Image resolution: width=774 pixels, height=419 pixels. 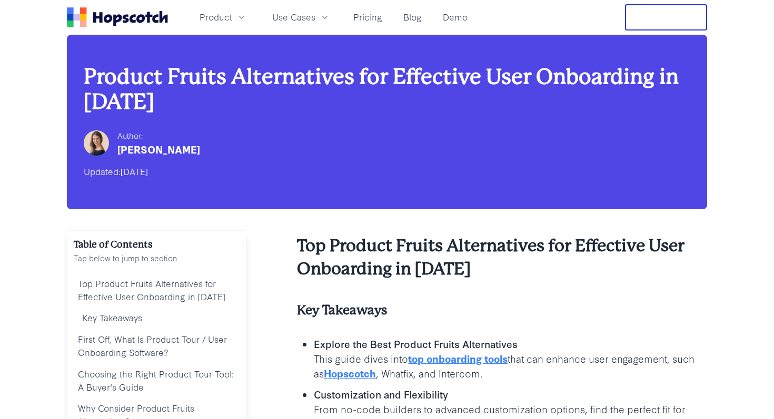 What do you see at coordinates (294, 17) in the screenshot?
I see `span: Use Cases` at bounding box center [294, 17].